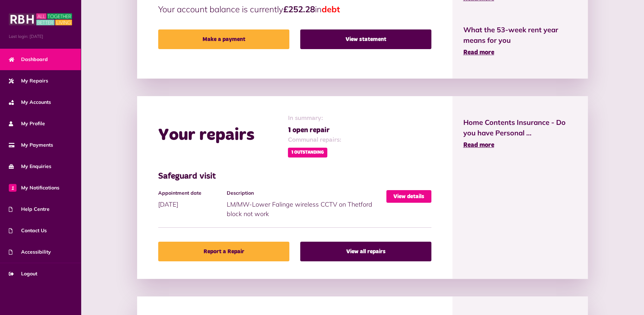 This screenshot has height=315, width=644. Describe the element at coordinates (519, 134) in the screenshot. I see `a: Home Contents Insurance - Do you have Personal ... Read more` at that location.